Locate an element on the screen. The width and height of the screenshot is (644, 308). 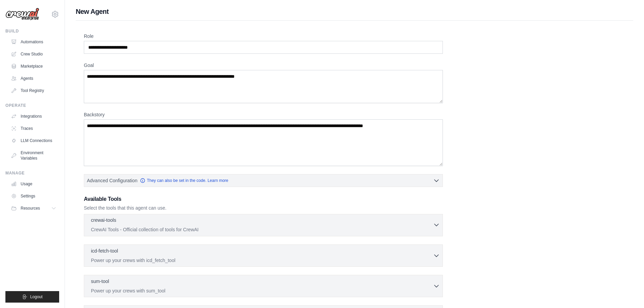
h1: New Agent is located at coordinates (354, 11).